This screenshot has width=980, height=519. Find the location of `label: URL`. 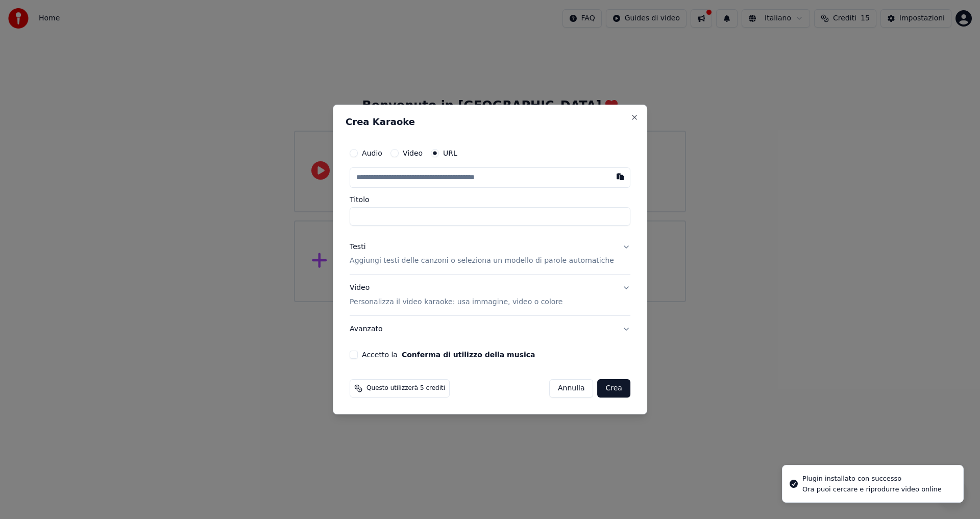

label: URL is located at coordinates (450, 153).